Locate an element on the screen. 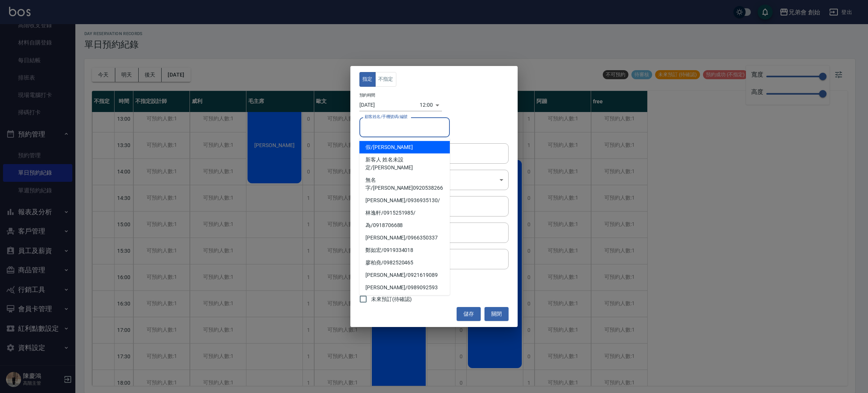  button: 指定 is located at coordinates (367, 79).